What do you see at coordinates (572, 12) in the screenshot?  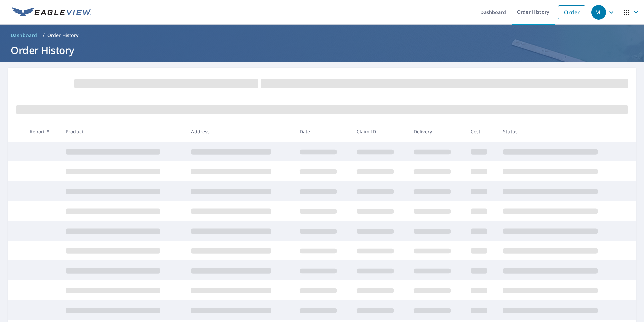 I see `a: Order` at bounding box center [572, 12].